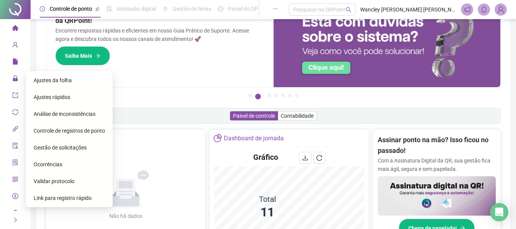  I want to click on span: dashboard, so click(221, 9).